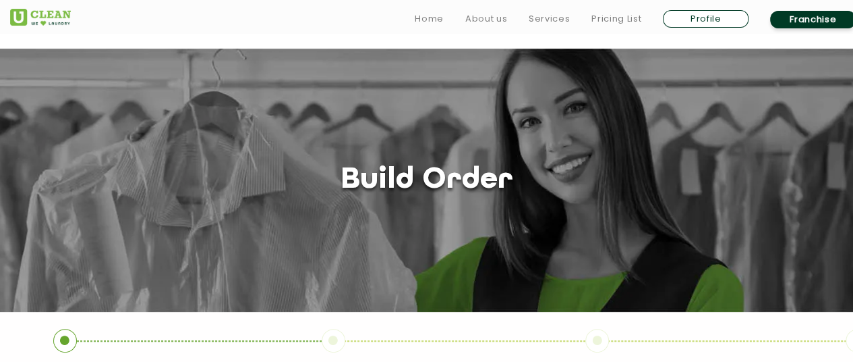 This screenshot has height=362, width=853. Describe the element at coordinates (549, 19) in the screenshot. I see `a: Services` at that location.